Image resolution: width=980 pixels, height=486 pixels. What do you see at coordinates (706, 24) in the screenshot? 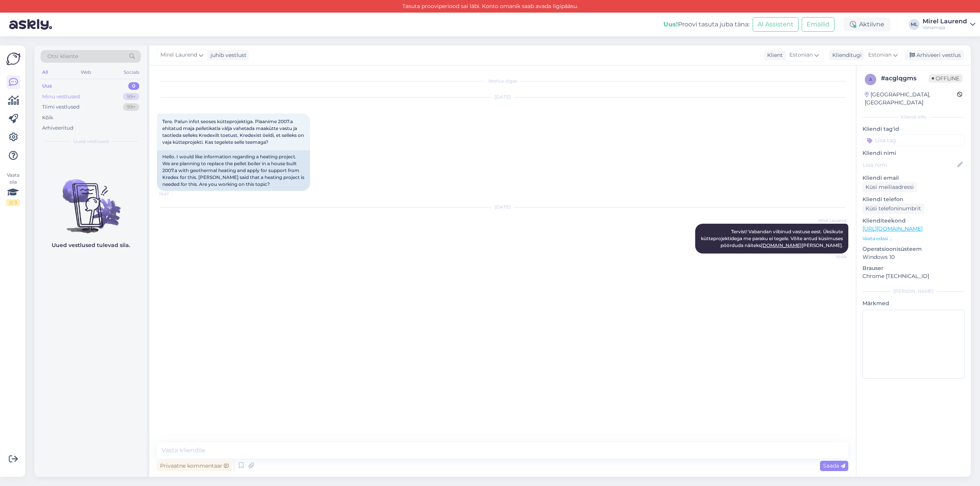
I see `div: Proovi tasuta juba täna:` at bounding box center [706, 24].